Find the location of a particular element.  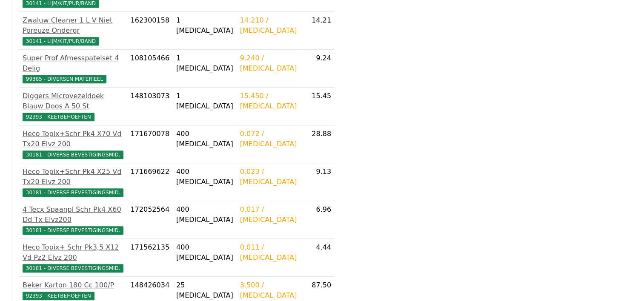

div: Diggers Microvezeldoek Blauw Doos A 50 St is located at coordinates (73, 101).